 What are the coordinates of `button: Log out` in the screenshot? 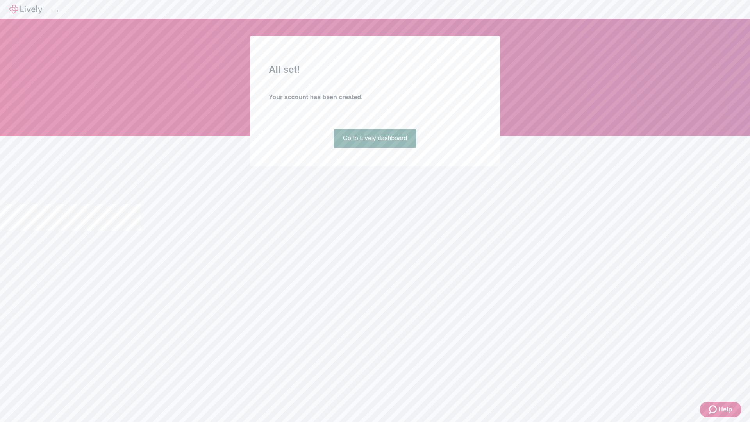 It's located at (55, 11).